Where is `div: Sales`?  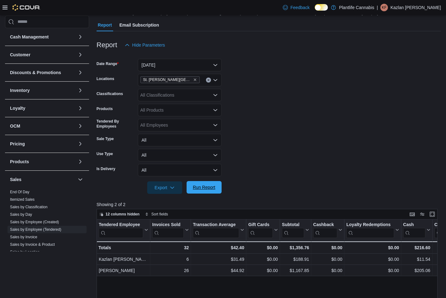 div: Sales is located at coordinates (47, 242).